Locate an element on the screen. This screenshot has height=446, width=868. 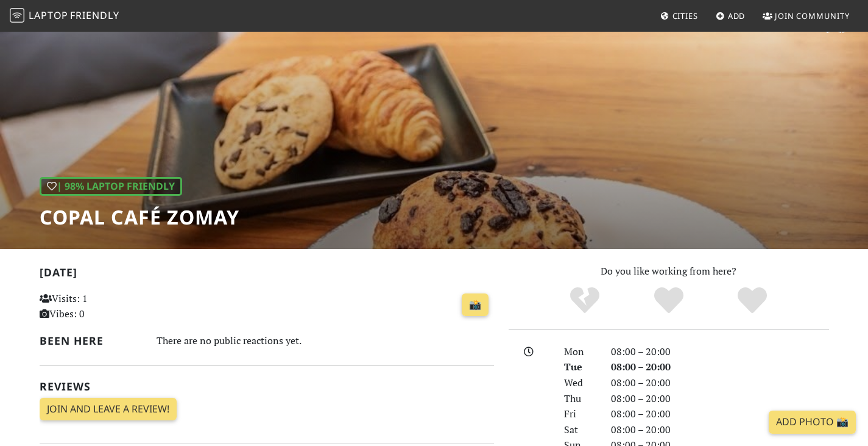
span: Laptop is located at coordinates (48, 15).